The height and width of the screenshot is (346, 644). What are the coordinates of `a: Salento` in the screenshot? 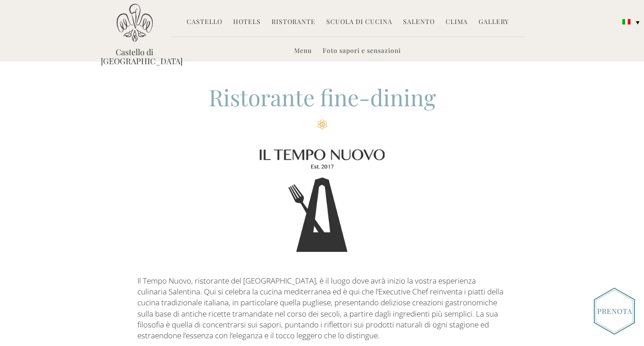 It's located at (419, 22).